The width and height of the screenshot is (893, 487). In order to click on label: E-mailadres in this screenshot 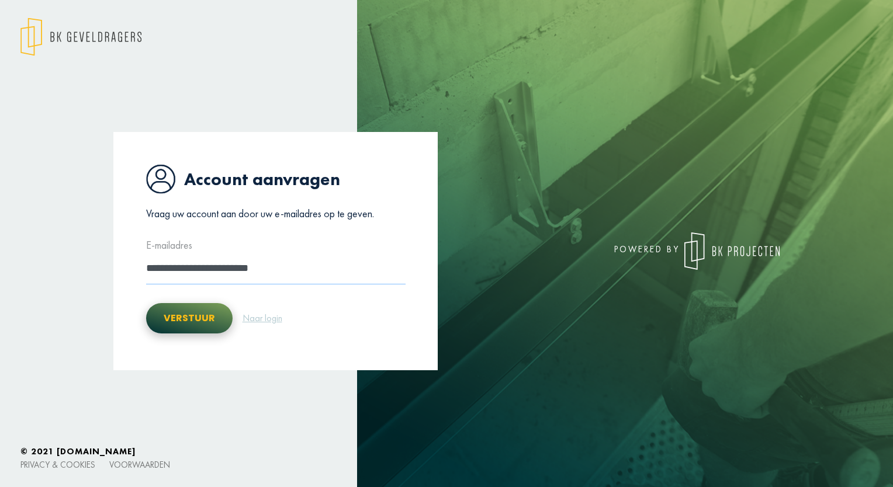, I will do `click(169, 245)`.